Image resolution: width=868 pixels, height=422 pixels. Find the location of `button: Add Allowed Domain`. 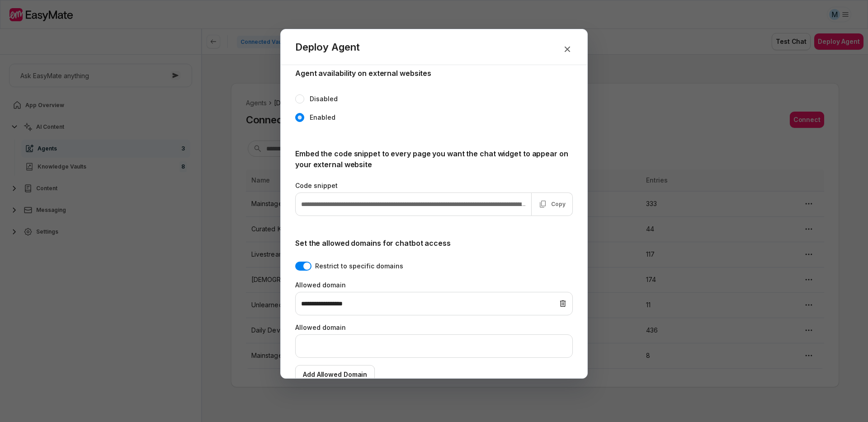

button: Add Allowed Domain is located at coordinates (335, 375).